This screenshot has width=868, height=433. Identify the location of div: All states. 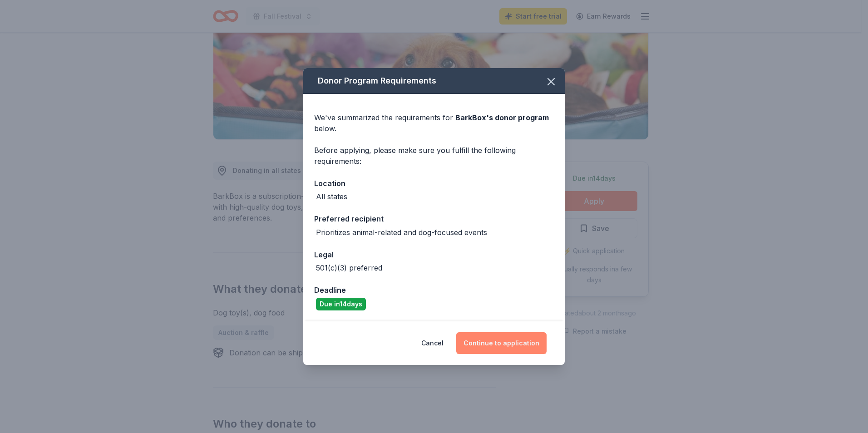
(331, 196).